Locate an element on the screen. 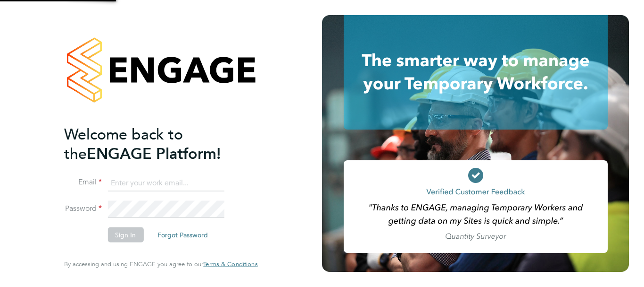  label: Password is located at coordinates (83, 208).